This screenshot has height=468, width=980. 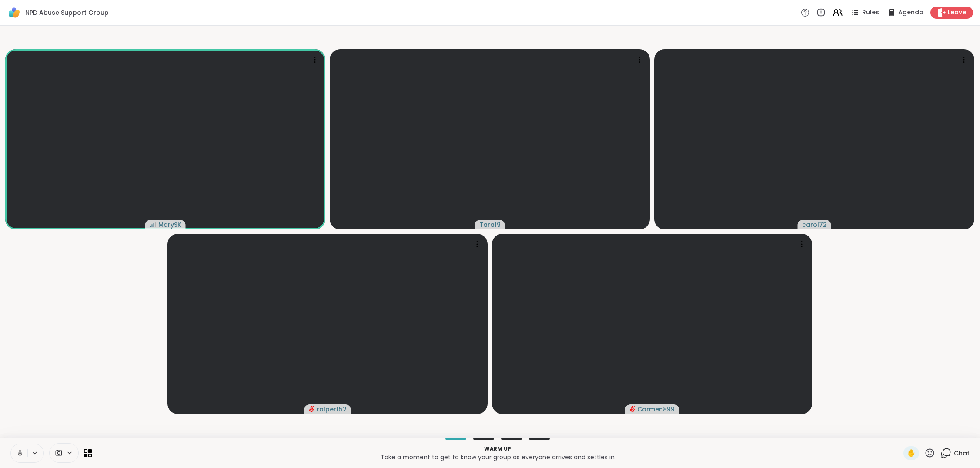 I want to click on span: Tara19, so click(x=490, y=225).